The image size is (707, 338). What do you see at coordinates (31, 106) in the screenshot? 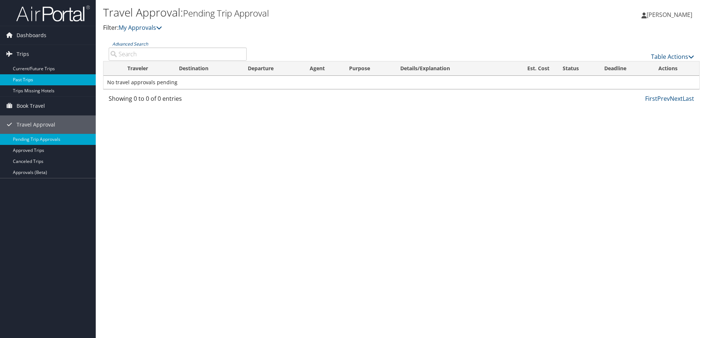
I see `span: Book Travel` at bounding box center [31, 106].